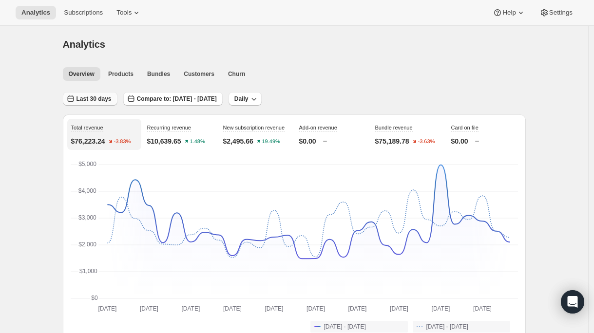 The width and height of the screenshot is (594, 333). I want to click on button: Analytics, so click(36, 13).